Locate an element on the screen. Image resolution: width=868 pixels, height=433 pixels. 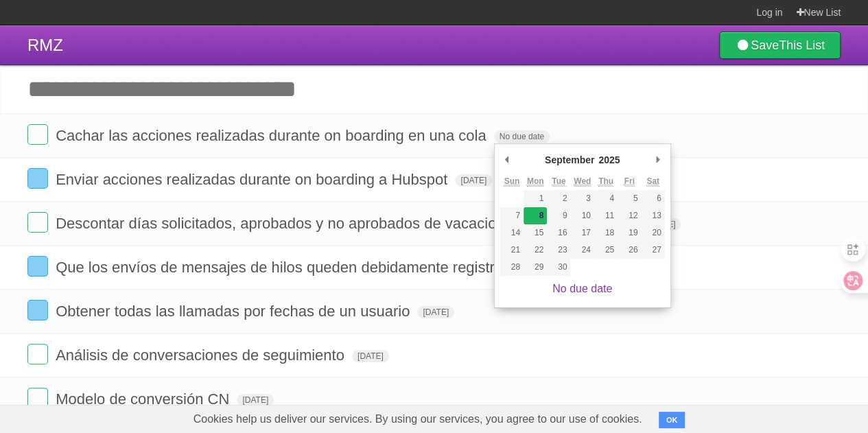
span: No due date is located at coordinates (522, 136).